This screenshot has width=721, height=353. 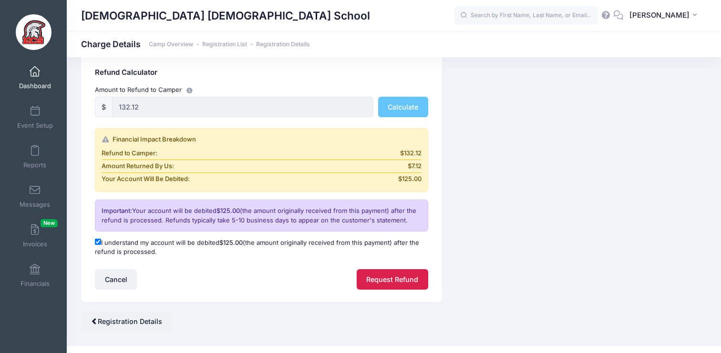 What do you see at coordinates (261, 247) in the screenshot?
I see `label: I understand my account will be debited (the amount originally received from this payment) after ...` at bounding box center [261, 247].